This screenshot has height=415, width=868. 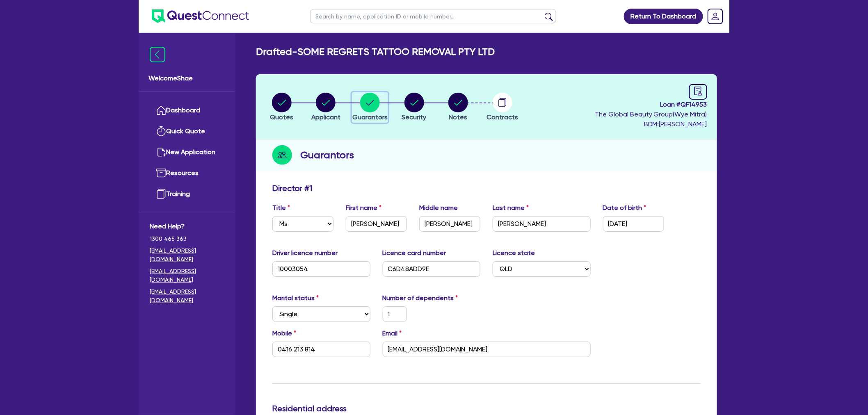 I want to click on label: Email, so click(x=392, y=333).